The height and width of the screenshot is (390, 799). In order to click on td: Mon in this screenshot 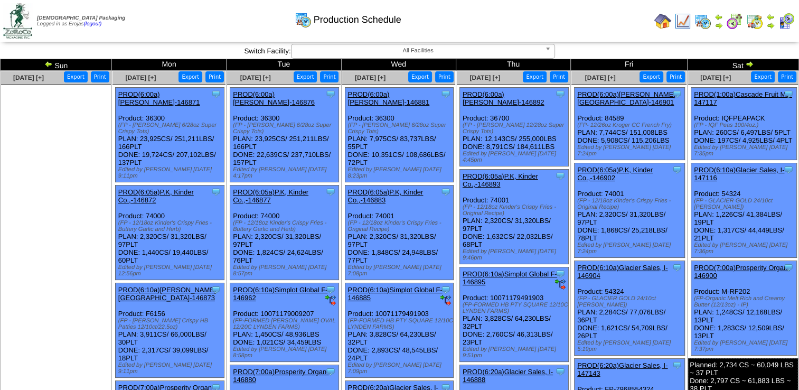, I will do `click(168, 65)`.